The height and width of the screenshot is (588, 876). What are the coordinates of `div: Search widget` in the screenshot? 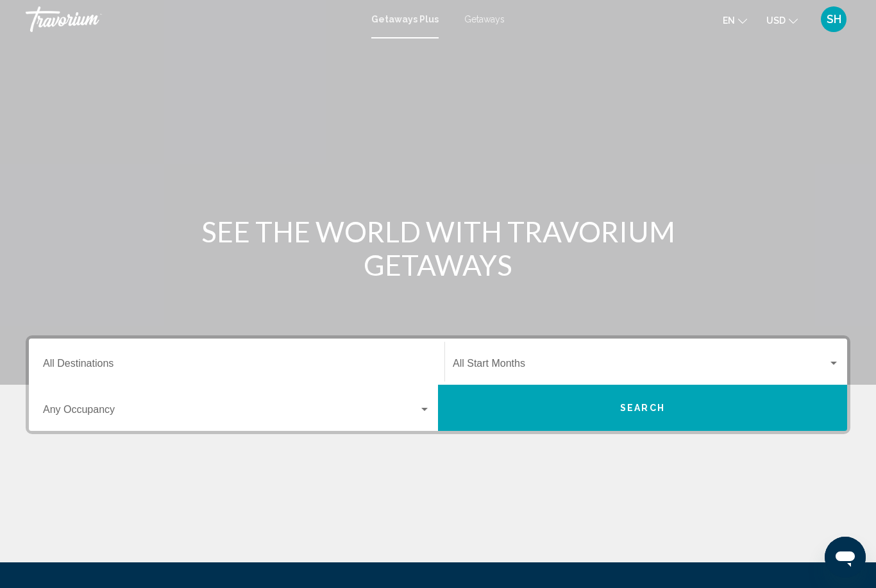 It's located at (438, 384).